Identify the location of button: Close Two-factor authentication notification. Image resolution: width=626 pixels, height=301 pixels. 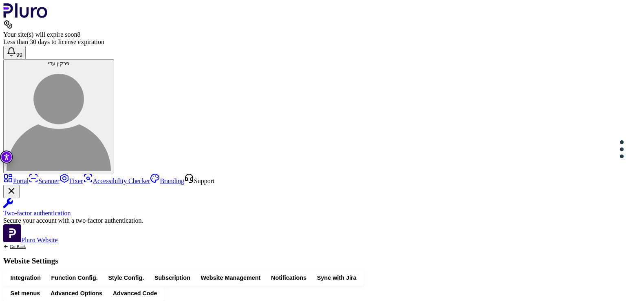
(11, 191).